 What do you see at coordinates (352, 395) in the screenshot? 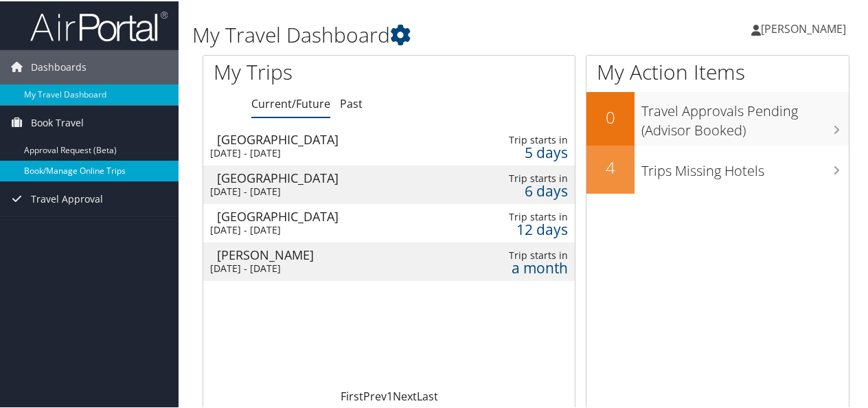
I see `a: First` at bounding box center [352, 395].